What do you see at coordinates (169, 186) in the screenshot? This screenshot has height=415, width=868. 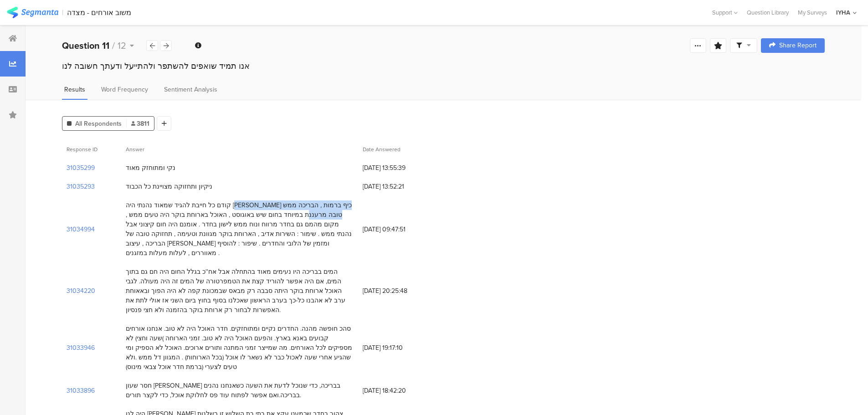 I see `div: ניקיון ותחזוקה מצויינת כל הכבוד` at bounding box center [169, 186].